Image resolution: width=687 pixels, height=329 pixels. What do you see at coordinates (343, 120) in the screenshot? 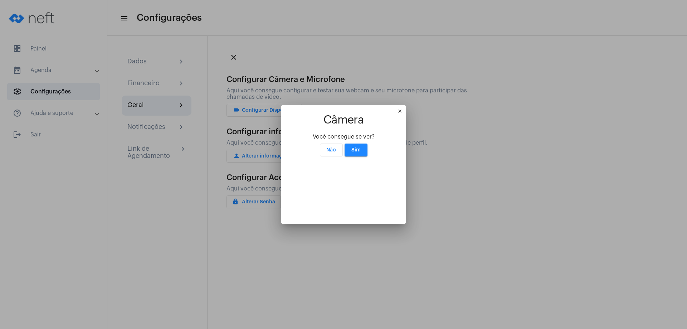
I see `h1: Câmera` at bounding box center [343, 120].